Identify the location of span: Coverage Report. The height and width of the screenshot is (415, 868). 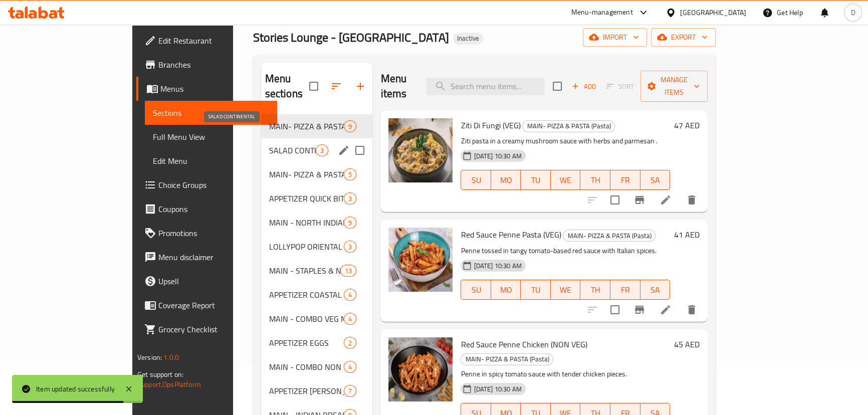
(213, 305).